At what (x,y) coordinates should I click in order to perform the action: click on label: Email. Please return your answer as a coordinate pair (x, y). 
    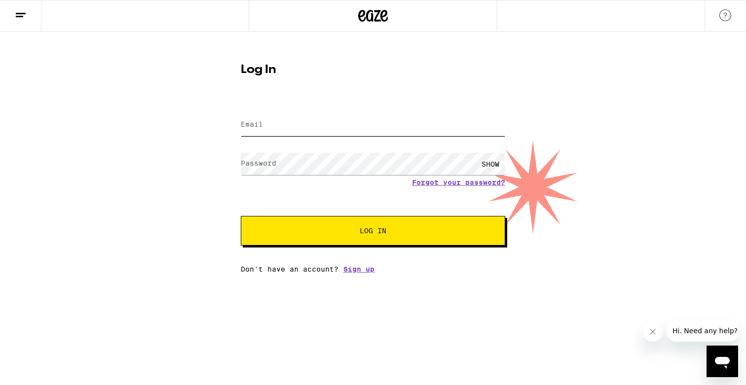
    Looking at the image, I should click on (252, 124).